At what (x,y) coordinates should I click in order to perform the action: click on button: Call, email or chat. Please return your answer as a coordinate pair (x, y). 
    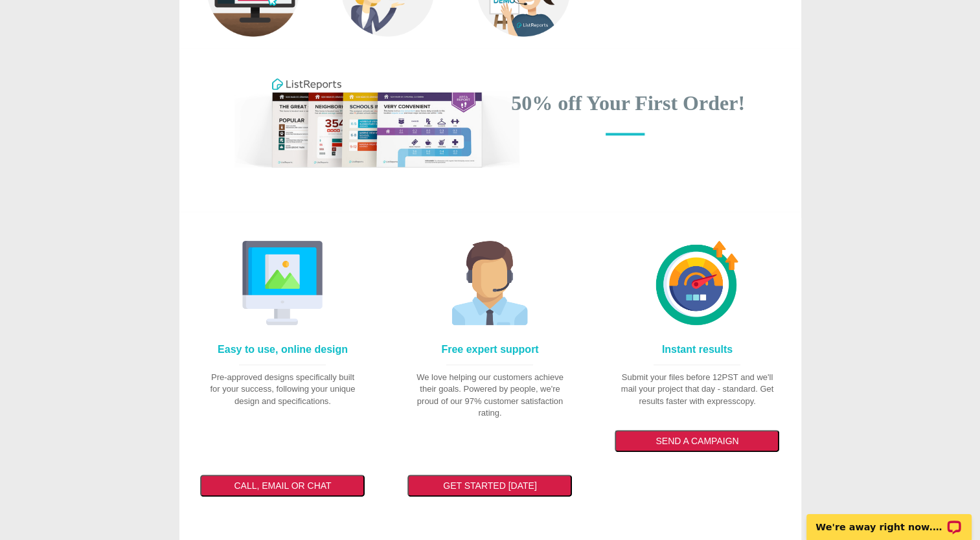
    Looking at the image, I should click on (282, 486).